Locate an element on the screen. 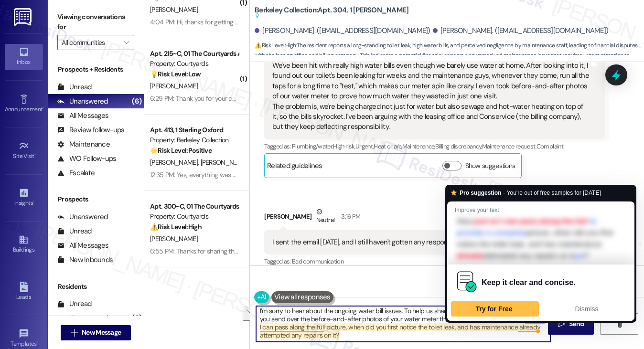 This screenshot has width=644, height=349. div: 6:29 PM: Thank you for your contact. I suggest providing the paper or plastic cups back to the fi... is located at coordinates (342, 99).